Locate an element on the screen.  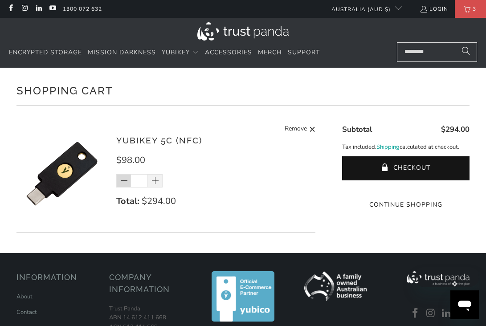
a: Merch is located at coordinates (270, 53).